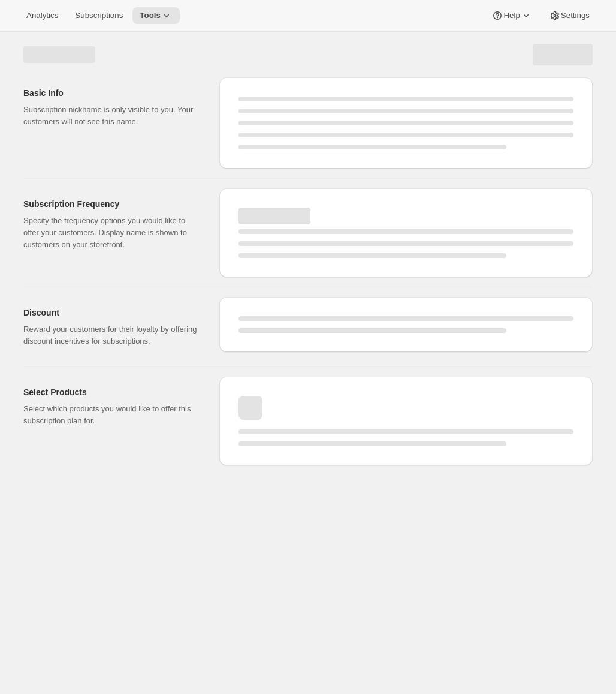  Describe the element at coordinates (99, 15) in the screenshot. I see `button: Subscriptions` at that location.